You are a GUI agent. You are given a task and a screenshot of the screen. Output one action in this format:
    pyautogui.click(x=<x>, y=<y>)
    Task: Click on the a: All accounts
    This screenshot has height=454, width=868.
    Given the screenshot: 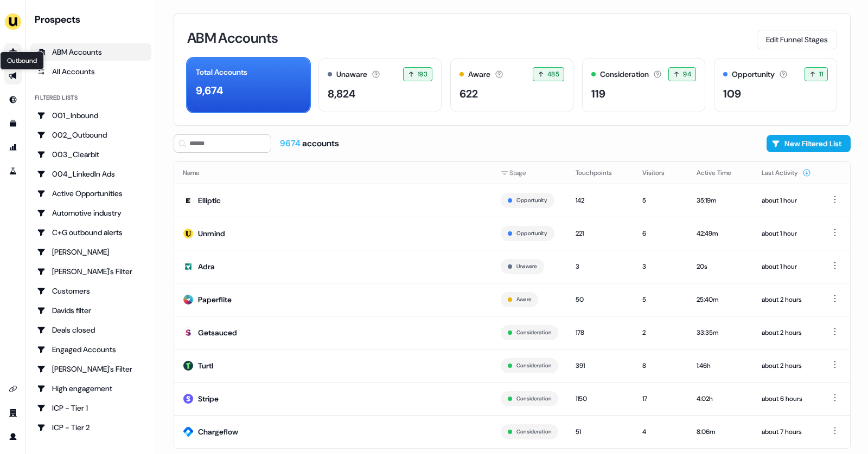 What is the action you would take?
    pyautogui.click(x=91, y=72)
    